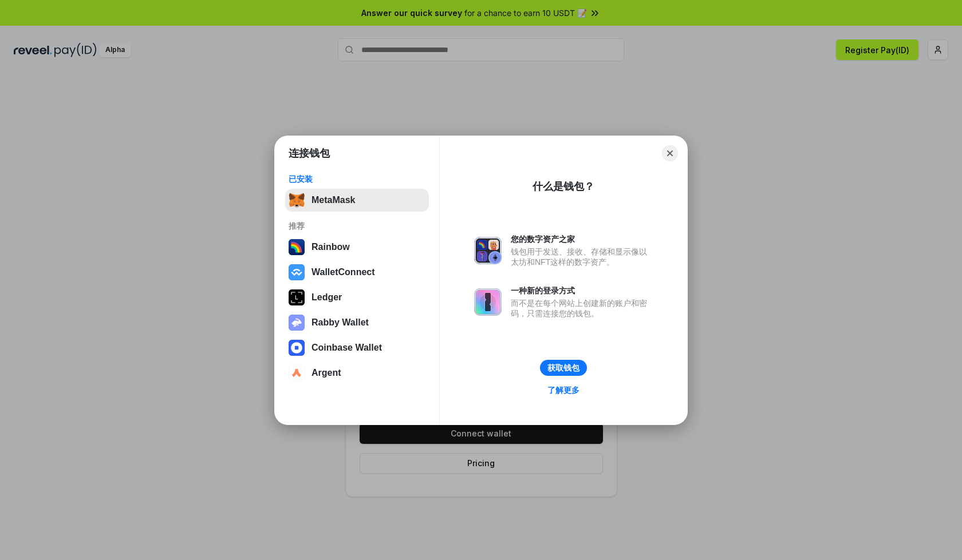  Describe the element at coordinates (297, 201) in the screenshot. I see `img: svg+xml,%3Csvg%20fill%3D%22none%22%20height%3D%2233%22%20viewBox%3D%220%200%2035%2033%22%20width%...` at that location.